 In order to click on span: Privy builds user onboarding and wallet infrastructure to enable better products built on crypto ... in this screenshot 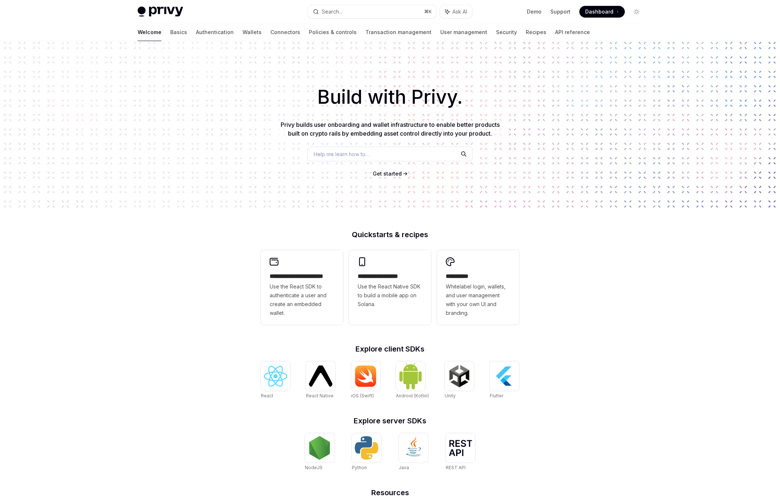, I will do `click(390, 129)`.